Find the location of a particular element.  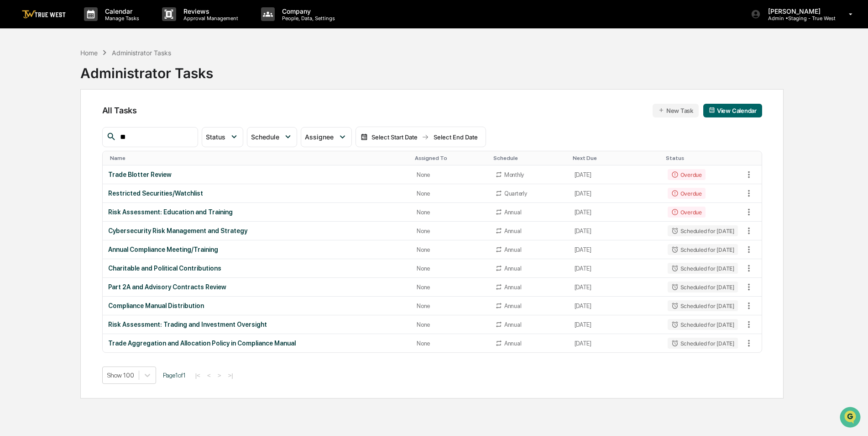

a: Powered byPylon is located at coordinates (87, 158).